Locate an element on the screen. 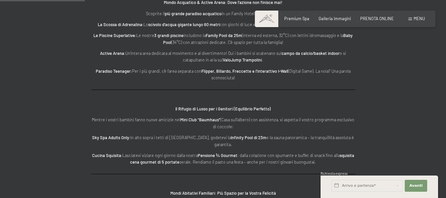  p: Lo con giochi di luce e cronometraggio – chi batterà il record del giorno? is located at coordinates (223, 24).